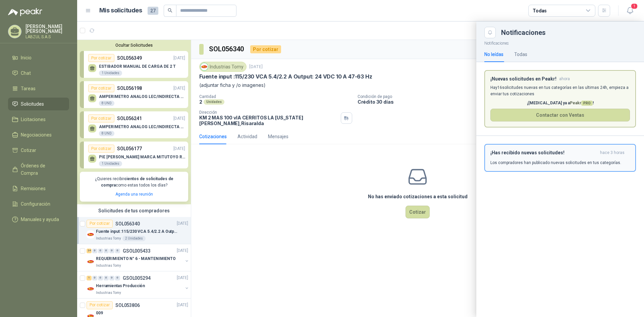 This screenshot has height=317, width=644. I want to click on a: Configuración, so click(39, 204).